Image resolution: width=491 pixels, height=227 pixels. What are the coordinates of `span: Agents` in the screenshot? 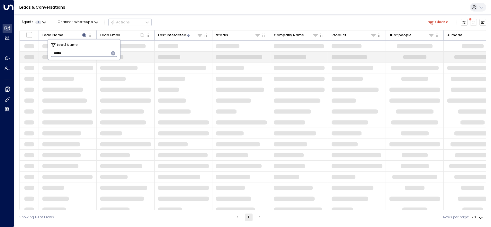 It's located at (27, 22).